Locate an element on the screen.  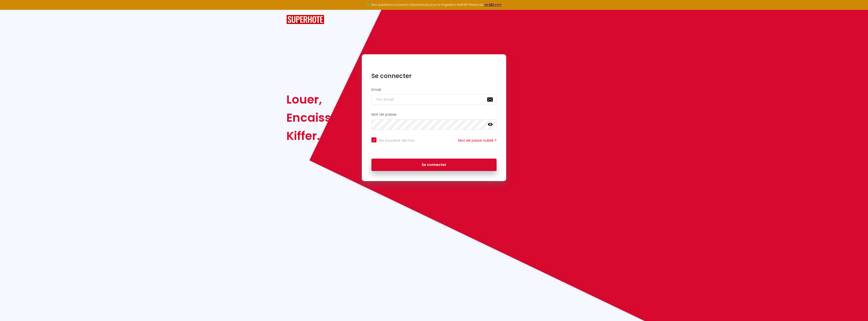
input: Ton Email is located at coordinates (434, 99).